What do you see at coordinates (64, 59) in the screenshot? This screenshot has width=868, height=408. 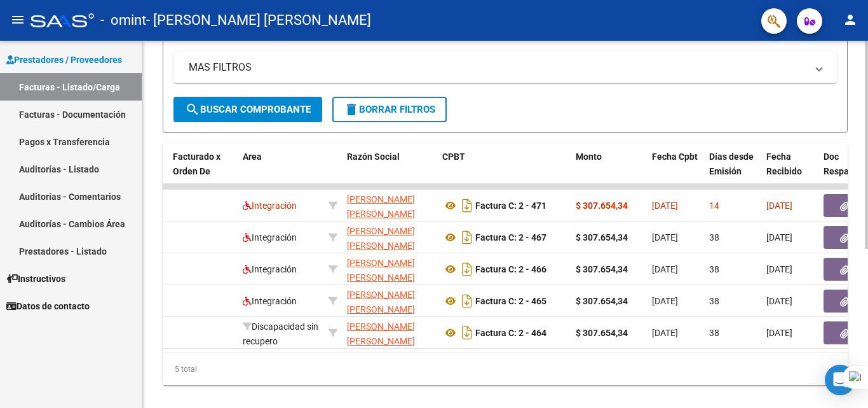 I see `span: Prestadores / Proveedores` at bounding box center [64, 59].